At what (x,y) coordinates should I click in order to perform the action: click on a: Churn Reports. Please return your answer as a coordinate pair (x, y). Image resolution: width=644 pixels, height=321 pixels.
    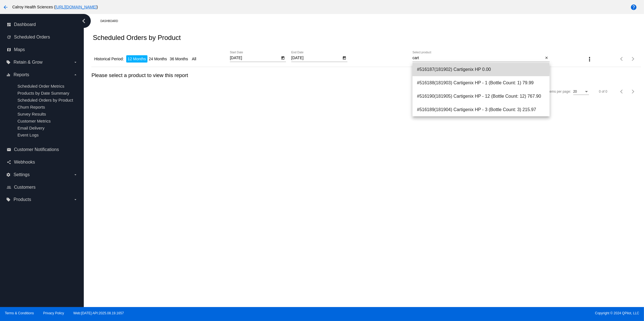
    Looking at the image, I should click on (31, 107).